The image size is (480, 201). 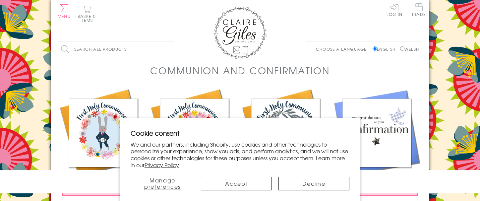 What do you see at coordinates (285, 133) in the screenshot?
I see `img: Religious Occassions Card, Beads, First Holy Communion, Embellished with pompoms` at bounding box center [285, 133].